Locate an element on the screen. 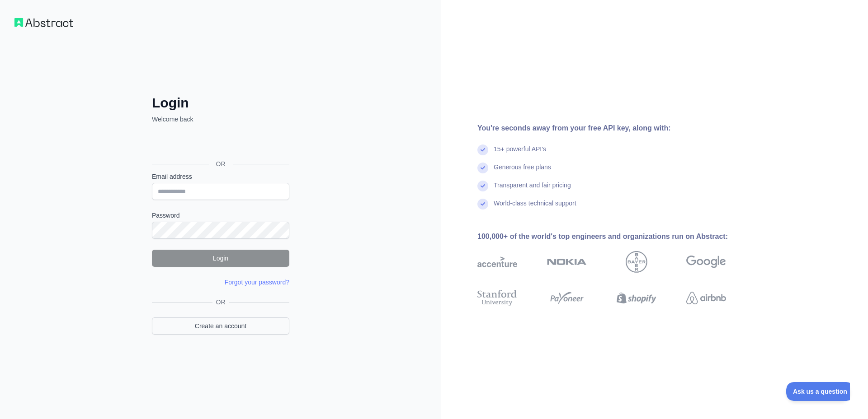  img: airbnb is located at coordinates (706, 298).